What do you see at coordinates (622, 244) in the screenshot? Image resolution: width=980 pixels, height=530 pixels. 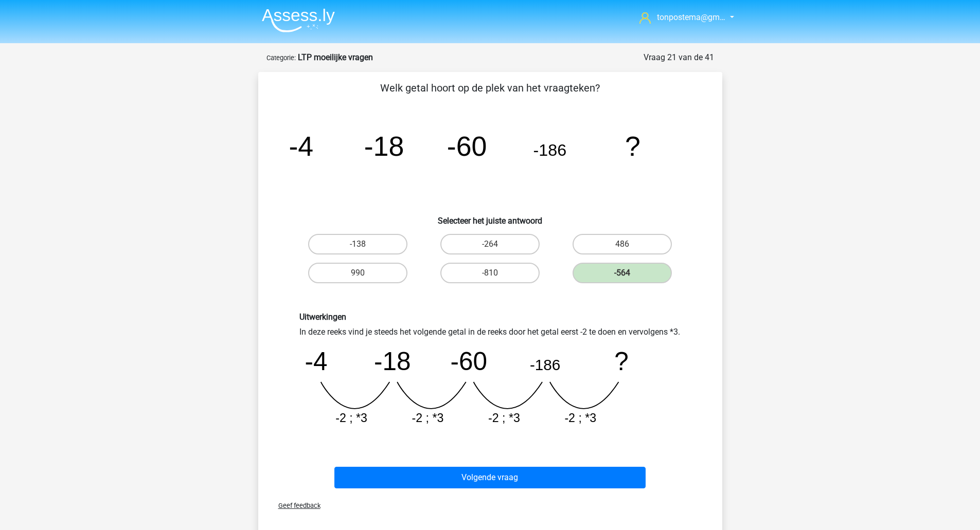 I see `label: 486` at bounding box center [622, 244].